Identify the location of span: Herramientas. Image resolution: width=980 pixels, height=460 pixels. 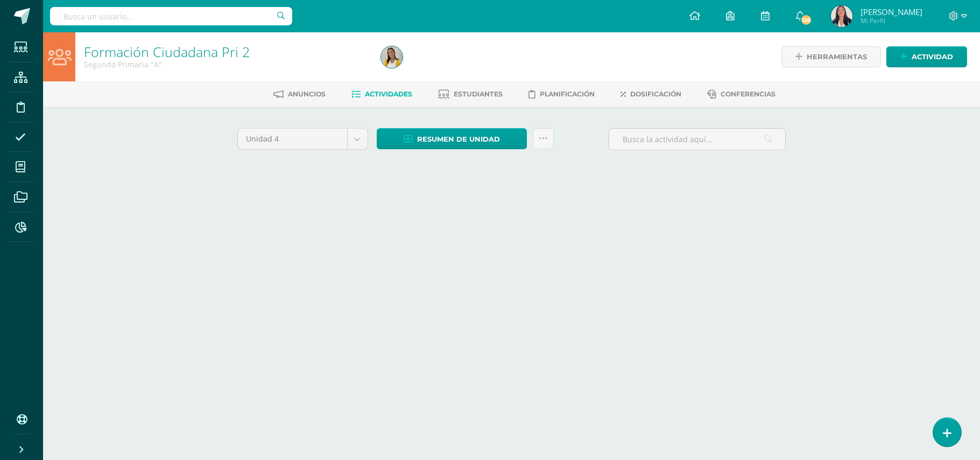
(836, 57).